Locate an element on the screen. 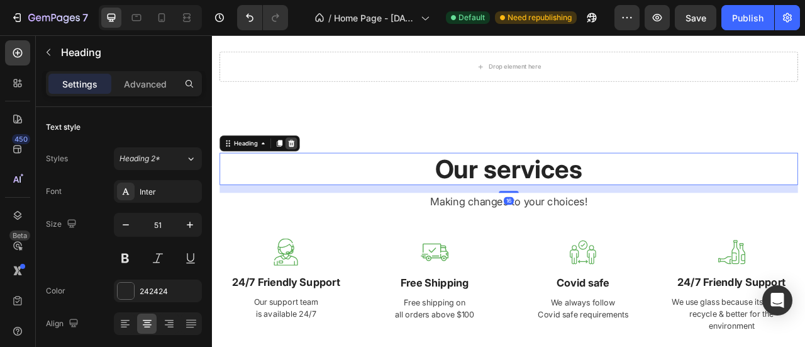 Image resolution: width=805 pixels, height=347 pixels. div: Open Intercom Messenger is located at coordinates (778, 300).